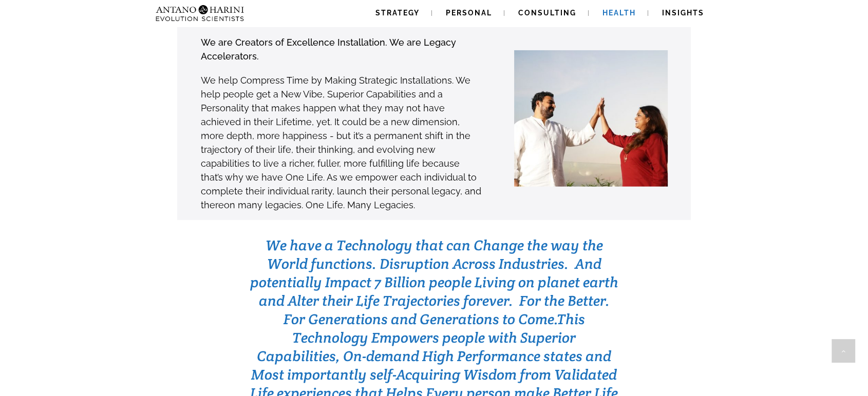  Describe the element at coordinates (397, 13) in the screenshot. I see `span: Strategy` at that location.